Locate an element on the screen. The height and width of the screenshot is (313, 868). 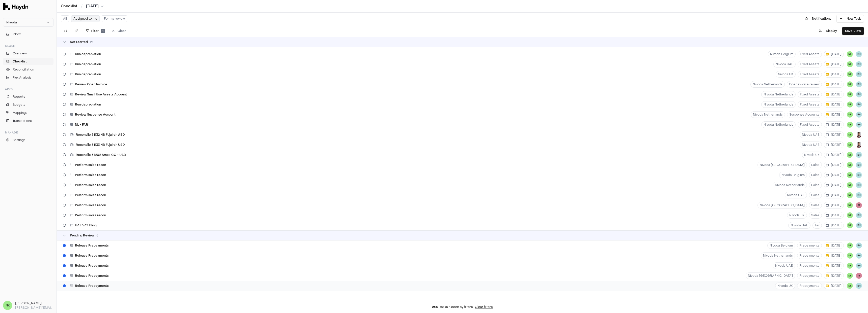
span: NL - FAR is located at coordinates (82, 125).